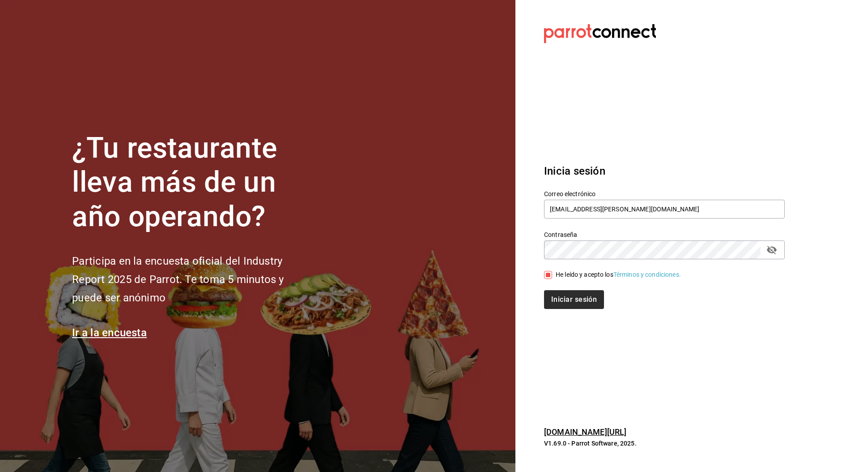 The height and width of the screenshot is (472, 859). Describe the element at coordinates (772, 250) in the screenshot. I see `button: passwordField` at that location.